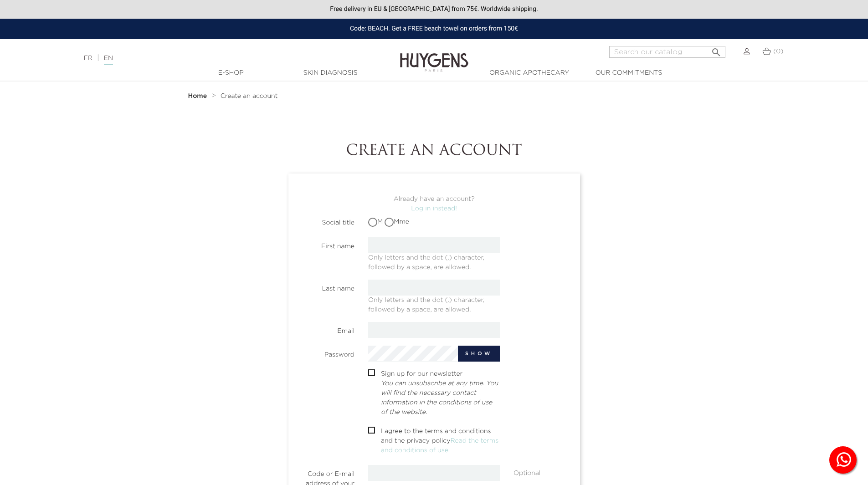 This screenshot has height=485, width=868. What do you see at coordinates (198, 96) in the screenshot?
I see `strong: Home` at bounding box center [198, 96].